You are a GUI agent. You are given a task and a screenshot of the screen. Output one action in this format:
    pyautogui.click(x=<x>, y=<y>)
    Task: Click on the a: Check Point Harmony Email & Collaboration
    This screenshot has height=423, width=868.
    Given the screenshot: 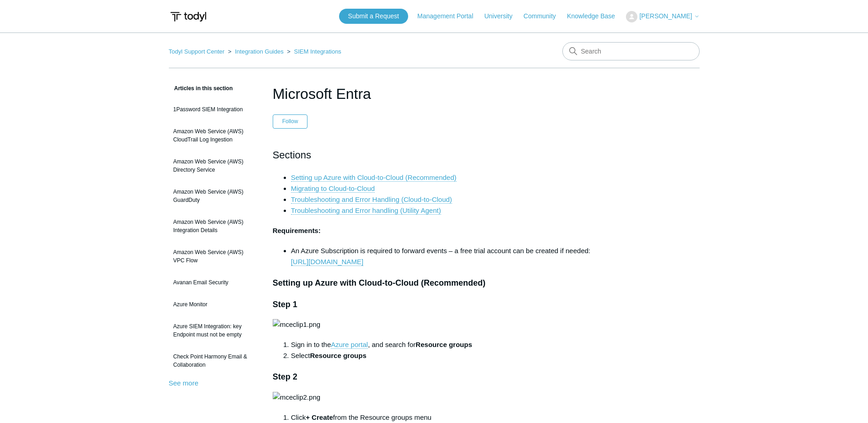 What is the action you would take?
    pyautogui.click(x=213, y=361)
    